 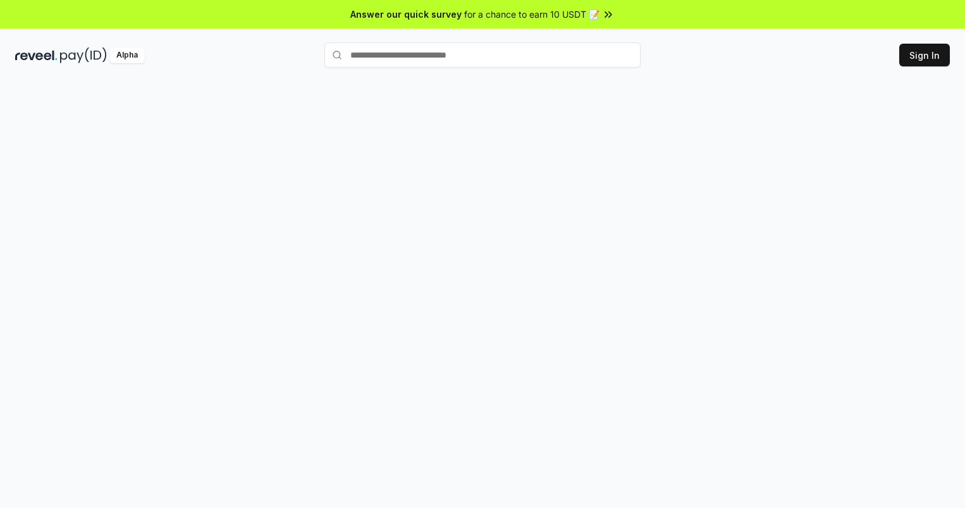 I want to click on div: Alpha, so click(x=127, y=55).